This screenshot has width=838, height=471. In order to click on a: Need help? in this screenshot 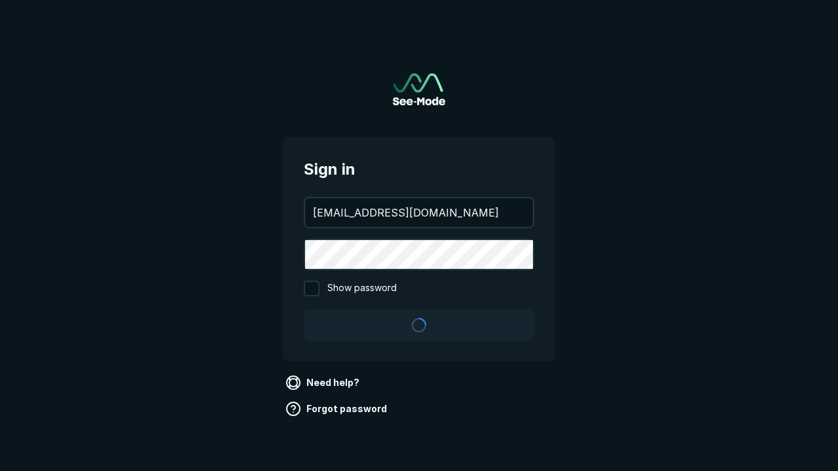, I will do `click(323, 383)`.